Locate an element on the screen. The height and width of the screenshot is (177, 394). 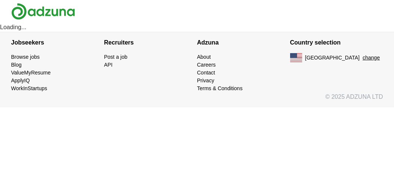
img: Adzuna logo is located at coordinates (43, 11).